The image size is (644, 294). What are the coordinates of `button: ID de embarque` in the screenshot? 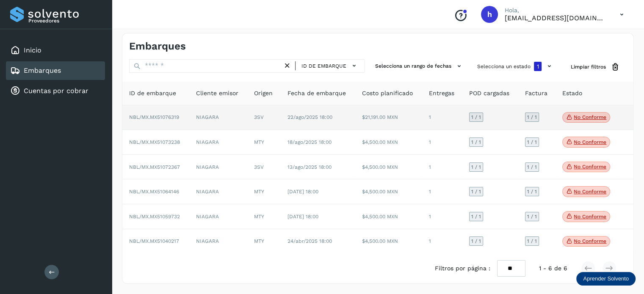 It's located at (330, 66).